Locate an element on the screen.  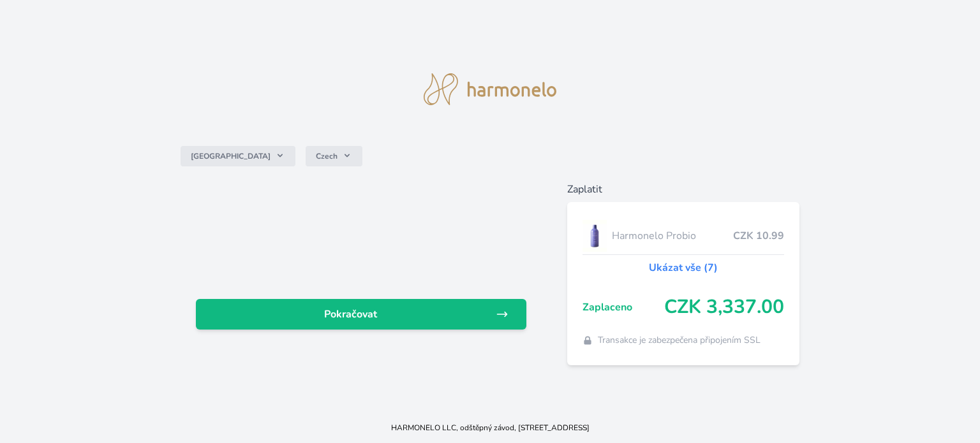
span: Czech is located at coordinates (326, 156).